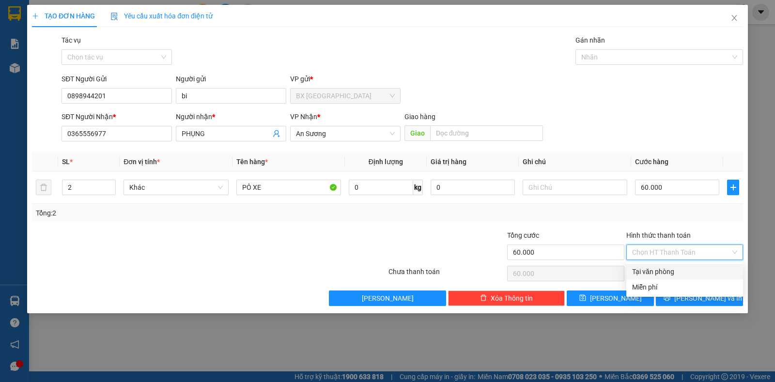 Image resolution: width=775 pixels, height=382 pixels. Describe the element at coordinates (667, 299) in the screenshot. I see `span: printer` at that location.